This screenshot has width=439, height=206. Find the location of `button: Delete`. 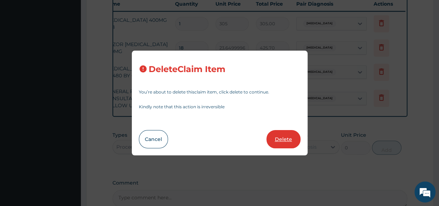

button: Delete is located at coordinates (283, 139).